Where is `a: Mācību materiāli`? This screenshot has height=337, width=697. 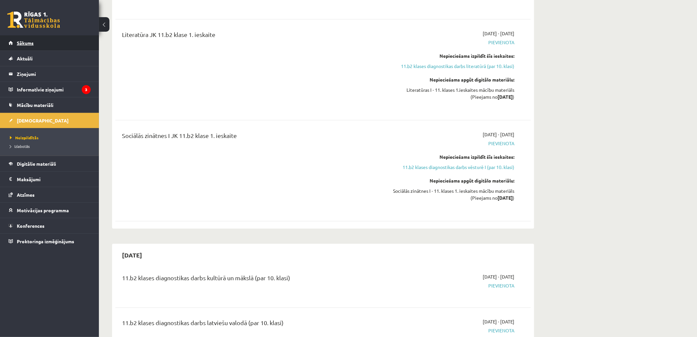
a: Mācību materiāli is located at coordinates (49, 105).